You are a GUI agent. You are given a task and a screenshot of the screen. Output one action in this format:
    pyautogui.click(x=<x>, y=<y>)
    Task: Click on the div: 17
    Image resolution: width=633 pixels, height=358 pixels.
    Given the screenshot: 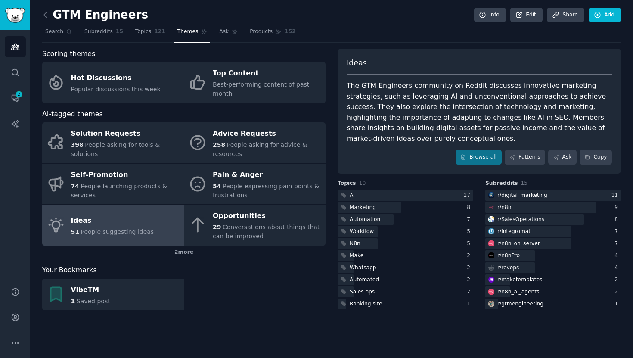 What is the action you would take?
    pyautogui.click(x=468, y=195)
    